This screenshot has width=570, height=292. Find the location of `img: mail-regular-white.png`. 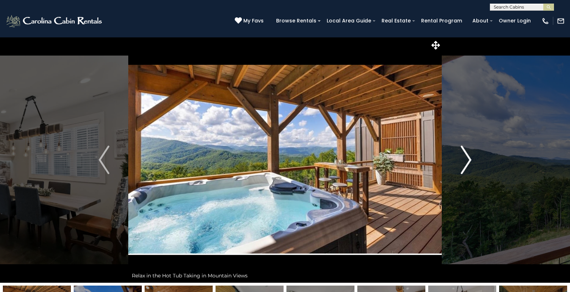

img: mail-regular-white.png is located at coordinates (561, 21).